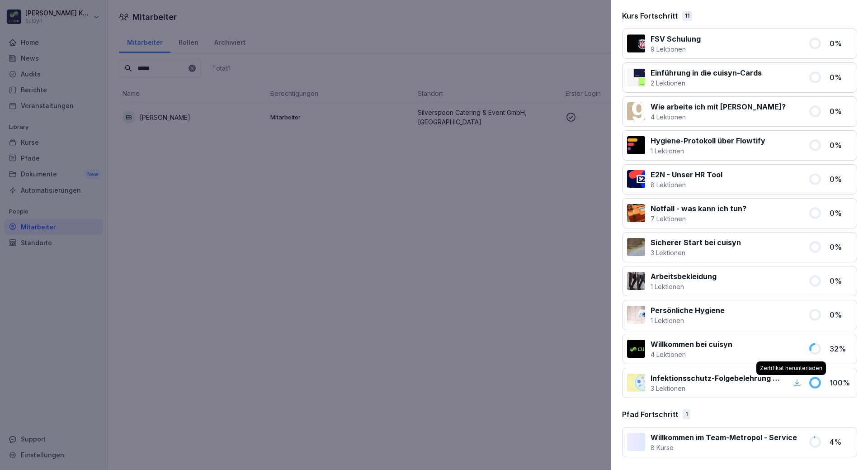  What do you see at coordinates (723, 447) in the screenshot?
I see `p: 8 Kurse` at bounding box center [723, 447].